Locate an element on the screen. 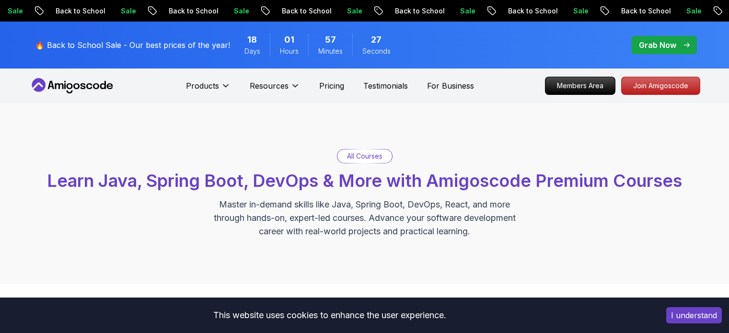  a: Members Area is located at coordinates (580, 86).